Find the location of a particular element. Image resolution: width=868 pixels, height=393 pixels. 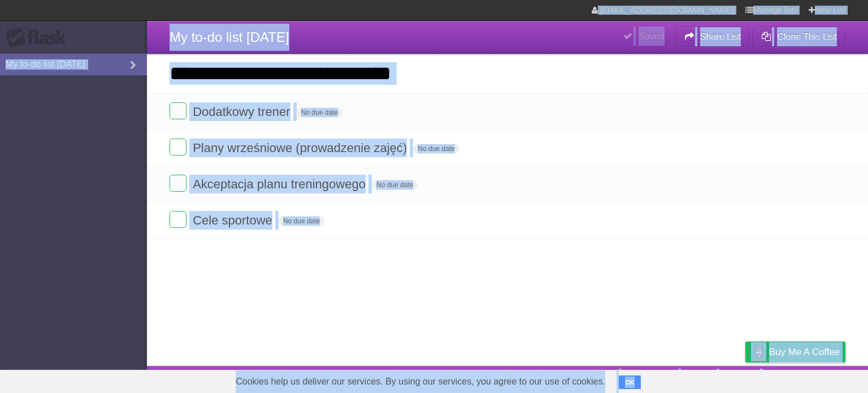

a: Terms is located at coordinates (704, 379).